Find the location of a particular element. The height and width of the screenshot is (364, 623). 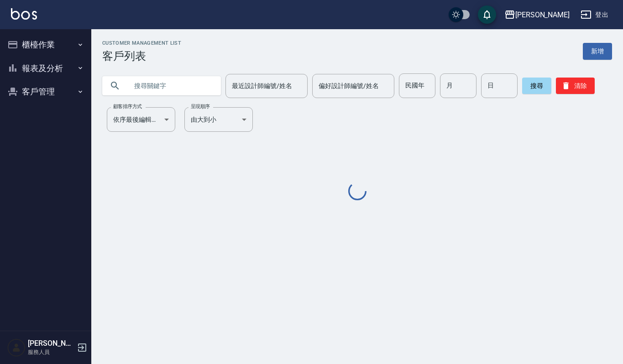

img: Person is located at coordinates (17, 348).